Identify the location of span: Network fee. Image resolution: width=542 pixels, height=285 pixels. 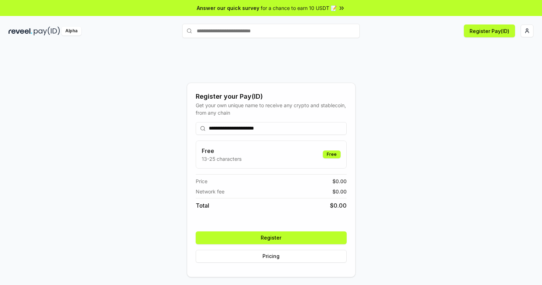
(210, 191).